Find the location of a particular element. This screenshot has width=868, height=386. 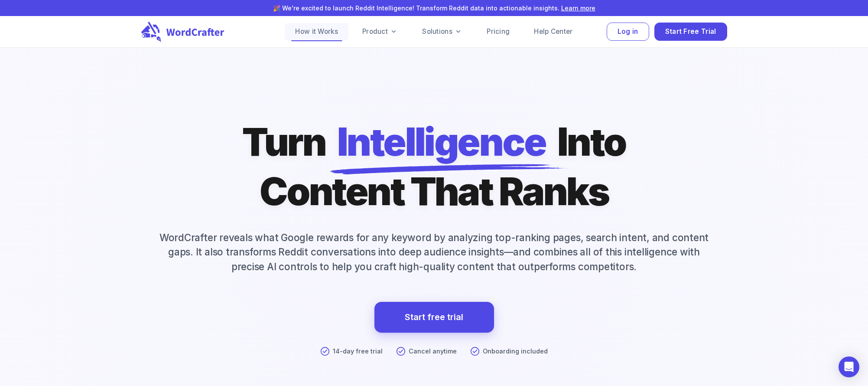

a: Solutions is located at coordinates (442, 32).